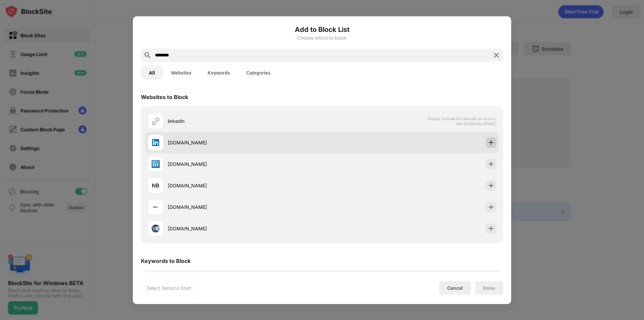  What do you see at coordinates (152, 72) in the screenshot?
I see `button: All` at bounding box center [152, 72].